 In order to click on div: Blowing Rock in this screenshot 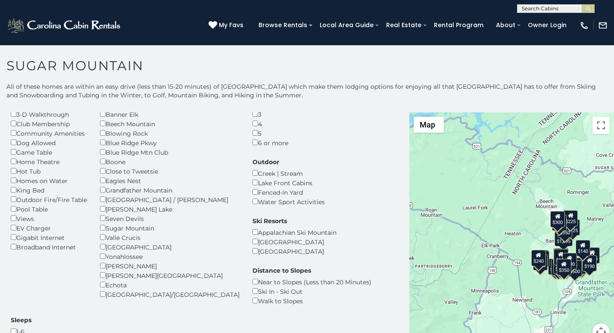, I will do `click(170, 133)`.